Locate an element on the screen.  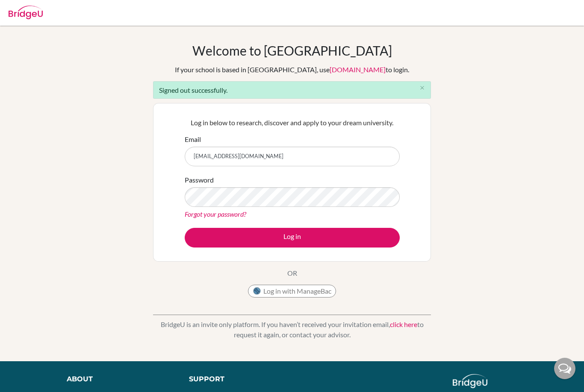
p: BridgeU is an invite only platform. If you haven’t received your invitation email, to request it ... is located at coordinates (292, 329).